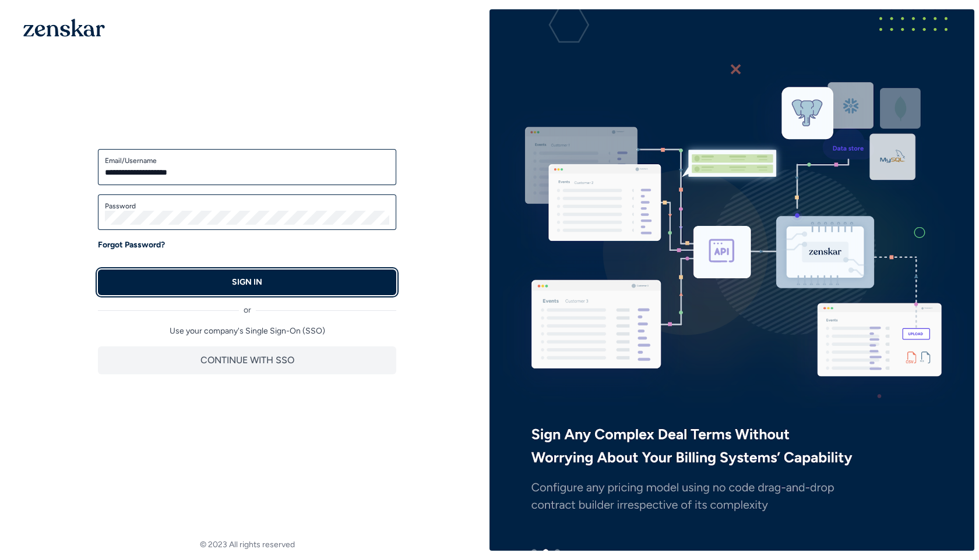  What do you see at coordinates (131, 245) in the screenshot?
I see `a: Forgot Password?` at bounding box center [131, 245].